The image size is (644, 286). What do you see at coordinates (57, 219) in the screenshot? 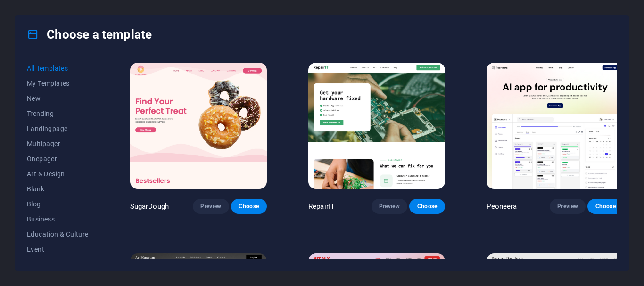
I see `span: Business` at bounding box center [57, 219].